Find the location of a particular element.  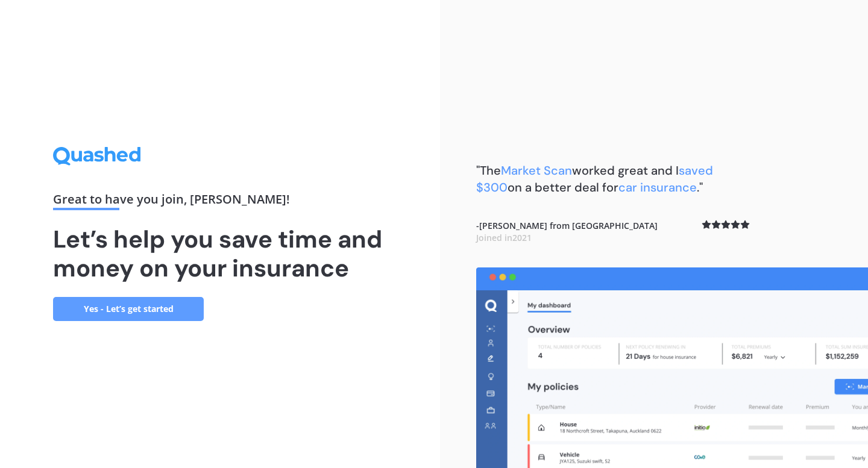

b: "The worked great and I on a better deal for ." is located at coordinates (594, 179).